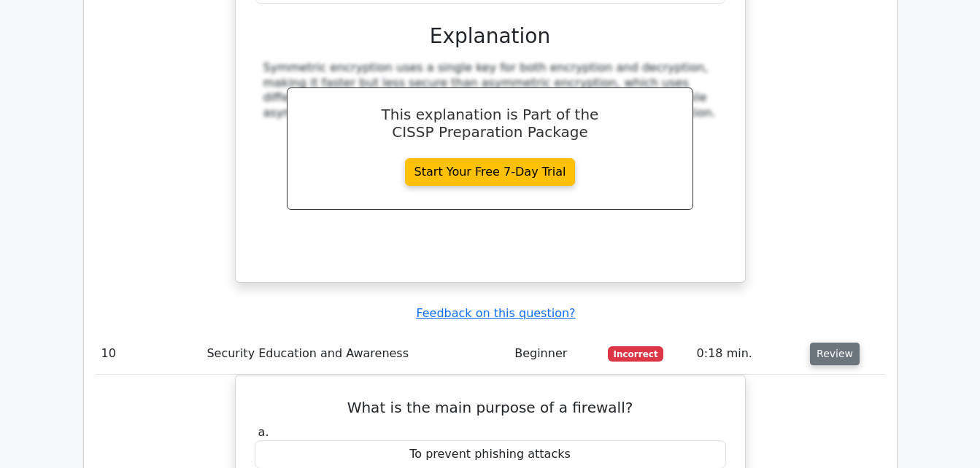 The height and width of the screenshot is (468, 980). Describe the element at coordinates (555, 354) in the screenshot. I see `td: Beginner` at that location.